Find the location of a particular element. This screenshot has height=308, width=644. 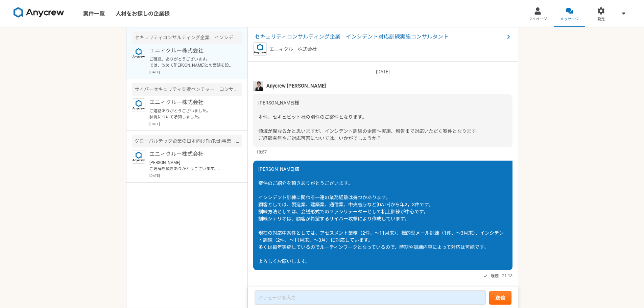

span: マイページ is located at coordinates (537, 19).